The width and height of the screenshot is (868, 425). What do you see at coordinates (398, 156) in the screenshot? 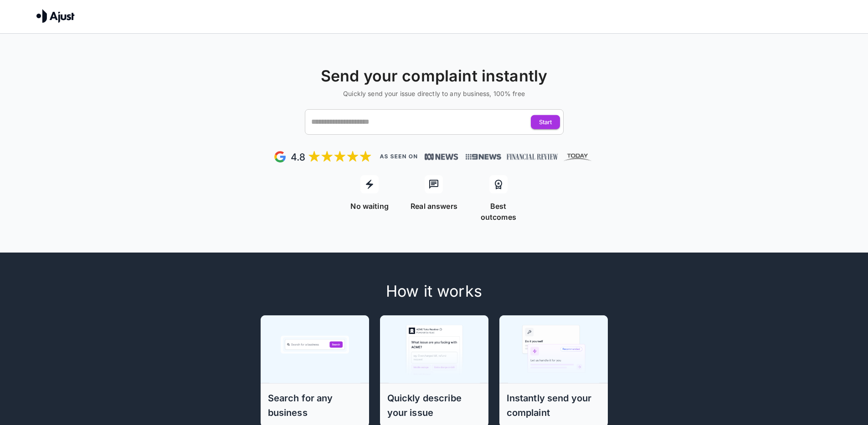
I see `img: As seen on` at bounding box center [398, 156].